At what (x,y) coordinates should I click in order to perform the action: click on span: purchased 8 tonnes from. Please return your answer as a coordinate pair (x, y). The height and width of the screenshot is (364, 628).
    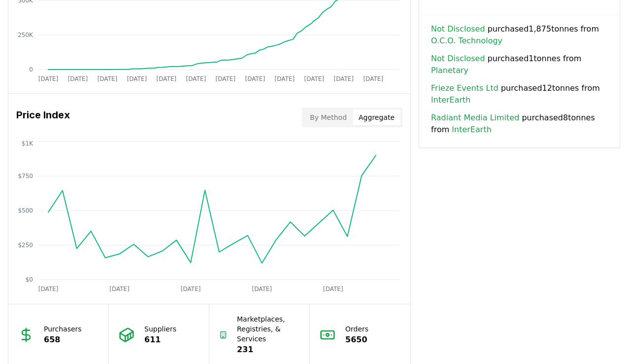
    Looking at the image, I should click on (519, 123).